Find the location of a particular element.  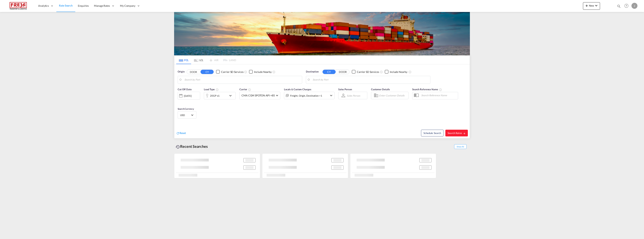

div: Freight Origin Destination Factory Stuffingicon-chevron-down is located at coordinates (309, 95).